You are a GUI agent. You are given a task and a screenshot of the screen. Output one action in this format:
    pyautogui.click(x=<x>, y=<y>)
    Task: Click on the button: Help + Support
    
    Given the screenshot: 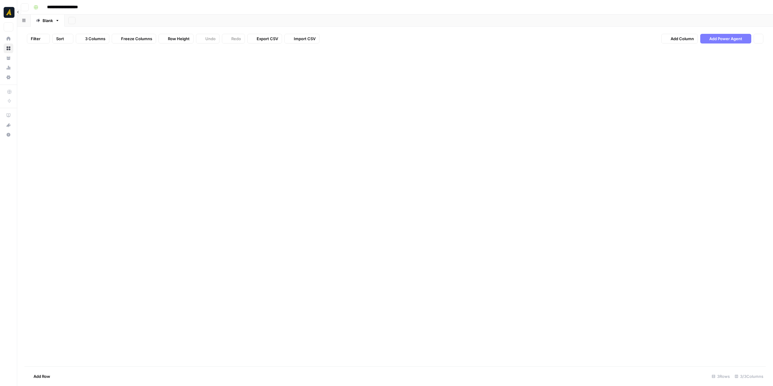 What is the action you would take?
    pyautogui.click(x=8, y=135)
    